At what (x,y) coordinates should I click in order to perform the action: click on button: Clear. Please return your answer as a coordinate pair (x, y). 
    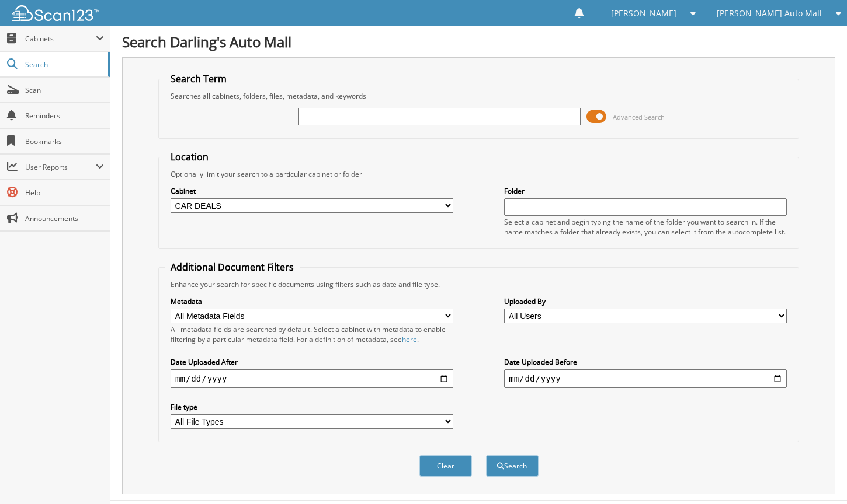
    Looking at the image, I should click on (445, 465).